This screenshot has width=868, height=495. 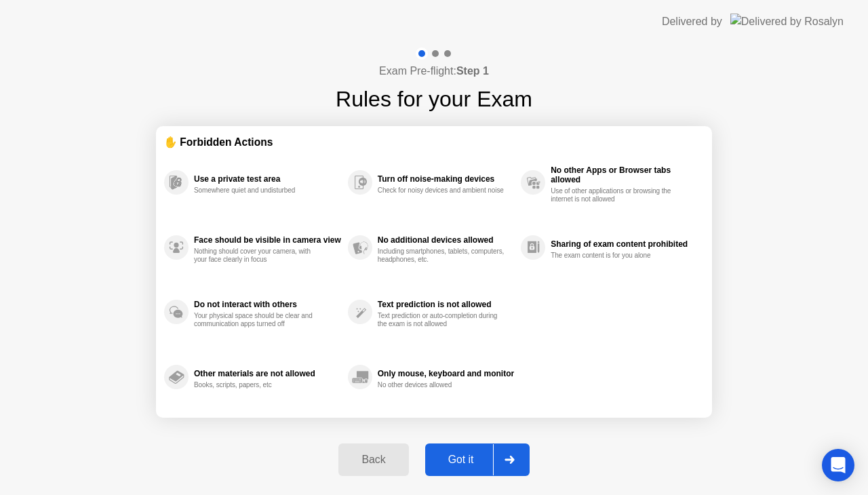 What do you see at coordinates (434, 99) in the screenshot?
I see `h1: Rules for your Exam` at bounding box center [434, 99].